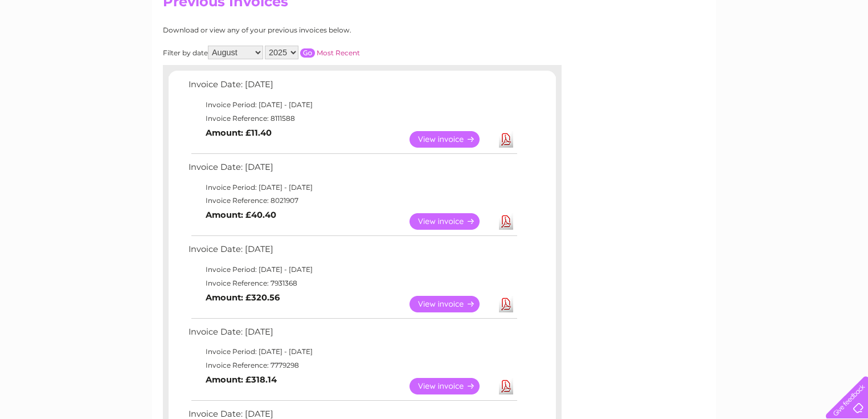  I want to click on td: Invoice Reference: 8111588, so click(352, 119).